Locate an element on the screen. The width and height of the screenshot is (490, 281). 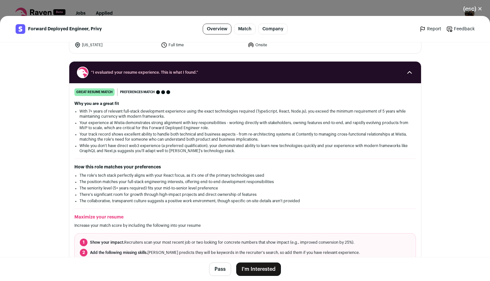
span: “I evaluated your resume experience. This is what I found.” is located at coordinates (245, 72).